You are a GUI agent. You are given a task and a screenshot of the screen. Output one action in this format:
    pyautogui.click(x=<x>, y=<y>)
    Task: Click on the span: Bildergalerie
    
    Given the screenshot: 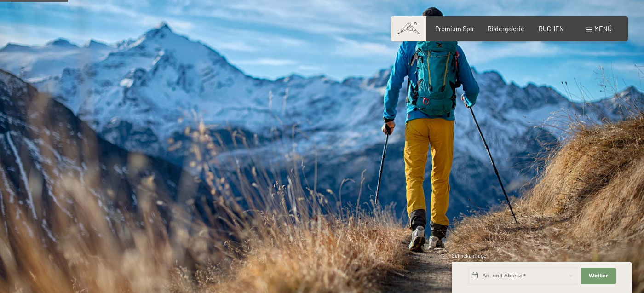 What is the action you would take?
    pyautogui.click(x=506, y=29)
    